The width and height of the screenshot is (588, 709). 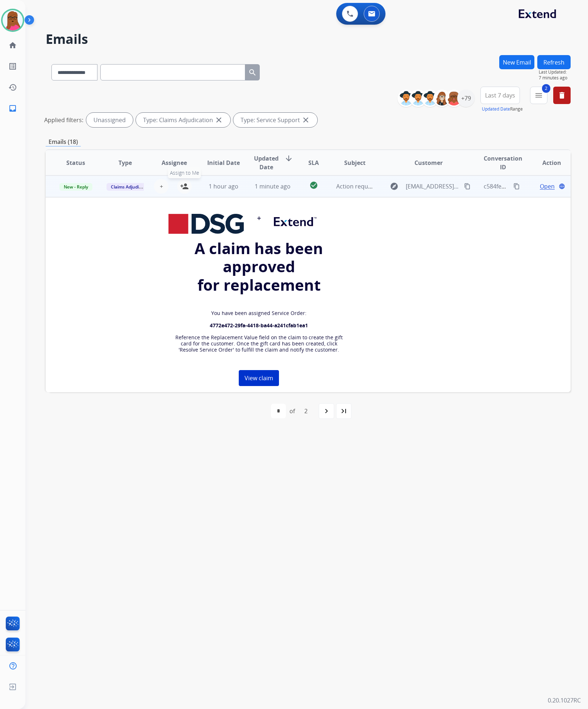 What do you see at coordinates (259, 378) in the screenshot?
I see `span: View claim` at bounding box center [259, 378].